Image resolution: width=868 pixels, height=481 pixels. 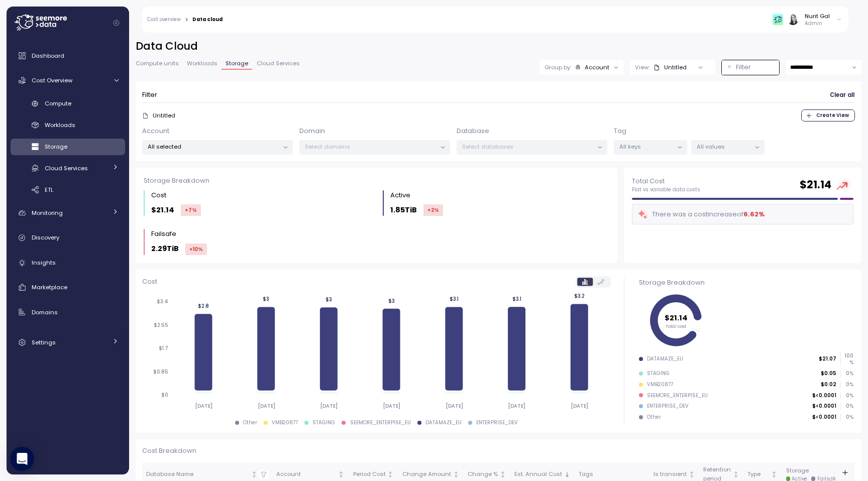 What do you see at coordinates (433, 210) in the screenshot?
I see `div: +2 %` at bounding box center [433, 210].